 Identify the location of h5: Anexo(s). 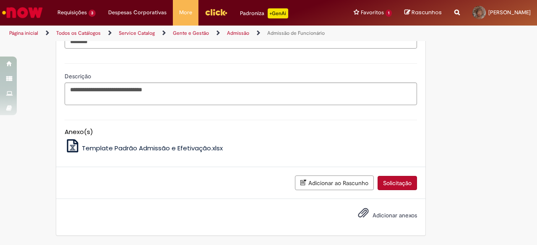
(241, 132).